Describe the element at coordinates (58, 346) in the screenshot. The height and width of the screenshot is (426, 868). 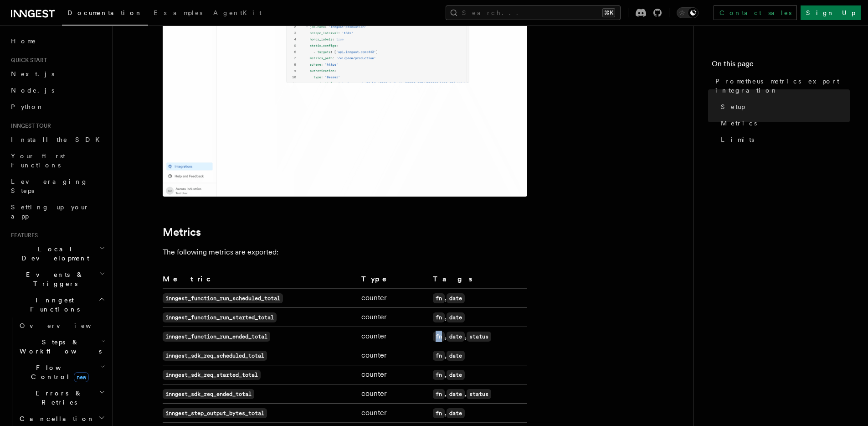
I see `span: Steps & Workflows` at that location.